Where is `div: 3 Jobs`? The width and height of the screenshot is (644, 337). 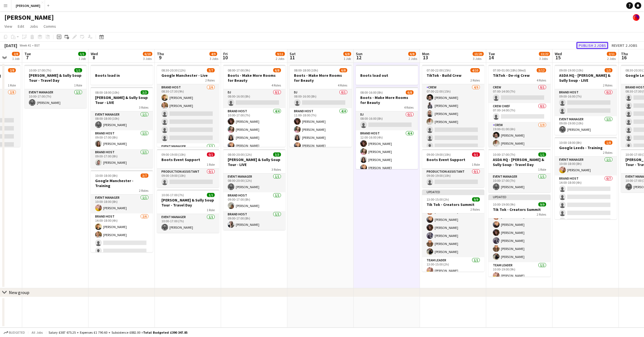
div: 3 Jobs is located at coordinates (544, 58).